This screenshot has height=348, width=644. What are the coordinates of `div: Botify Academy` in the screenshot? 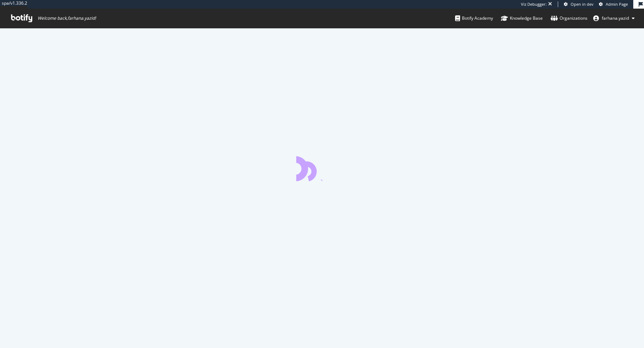 It's located at (474, 18).